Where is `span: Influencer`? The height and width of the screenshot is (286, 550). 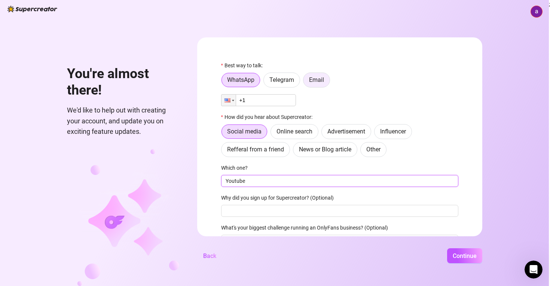
span: Influencer is located at coordinates (393, 131).